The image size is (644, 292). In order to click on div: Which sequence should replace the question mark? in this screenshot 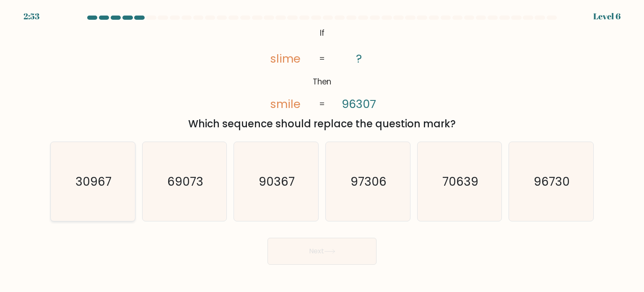, I will do `click(322, 124)`.